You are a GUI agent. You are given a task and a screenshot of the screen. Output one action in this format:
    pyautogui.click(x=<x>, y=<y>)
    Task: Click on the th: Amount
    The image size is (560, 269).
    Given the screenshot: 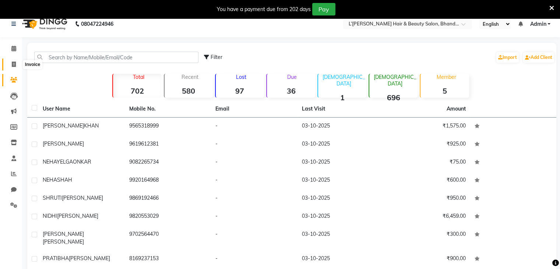 What is the action you would take?
    pyautogui.click(x=456, y=109)
    